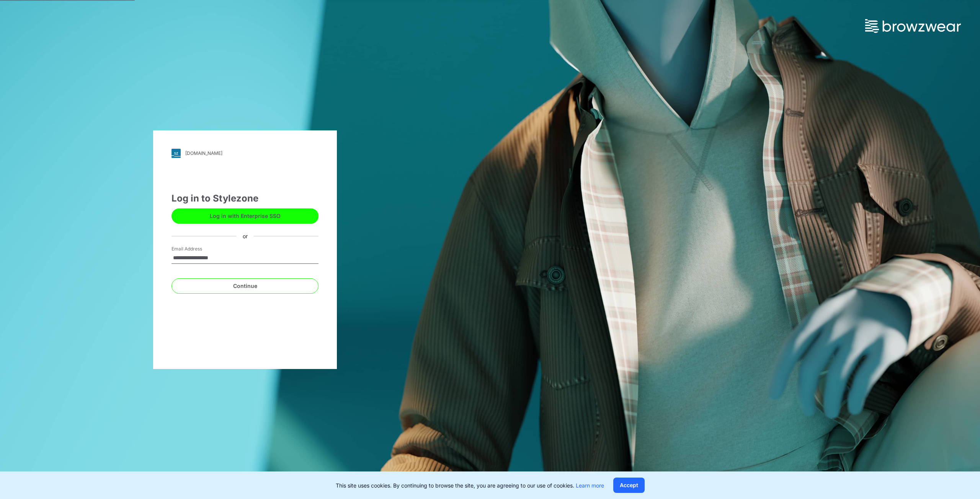 Image resolution: width=980 pixels, height=499 pixels. I want to click on div: Log in to Stylezone, so click(245, 198).